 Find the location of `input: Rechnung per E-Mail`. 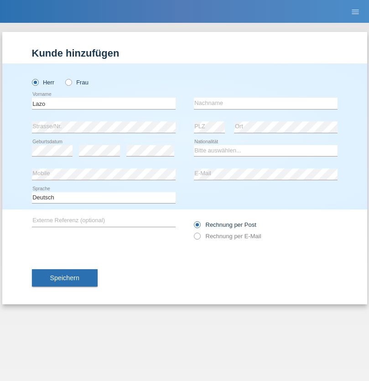

input: Rechnung per E-Mail is located at coordinates (197, 238).